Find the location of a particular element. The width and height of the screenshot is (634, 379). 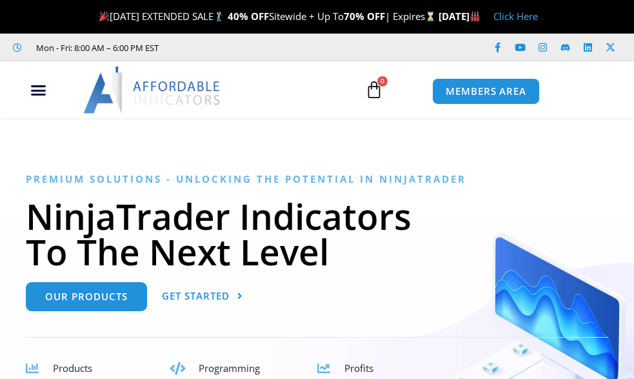

h1: NinjaTrader Indicators To The Next Level is located at coordinates (317, 234).